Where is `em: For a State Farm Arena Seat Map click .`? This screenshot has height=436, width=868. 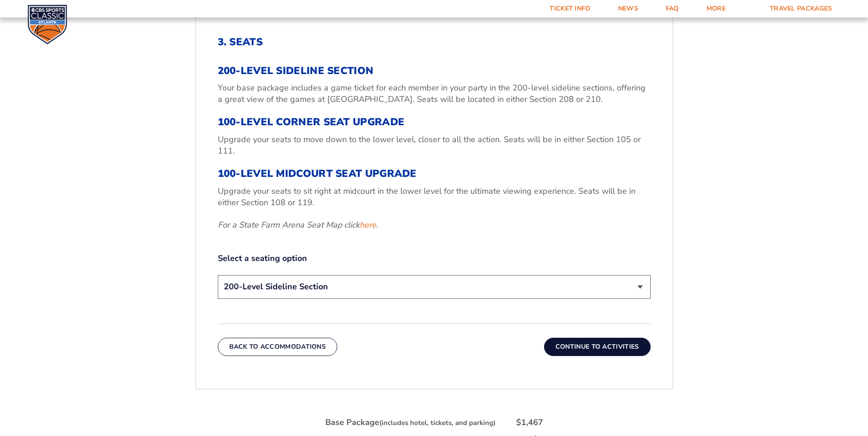 em: For a State Farm Arena Seat Map click . is located at coordinates (298, 225).